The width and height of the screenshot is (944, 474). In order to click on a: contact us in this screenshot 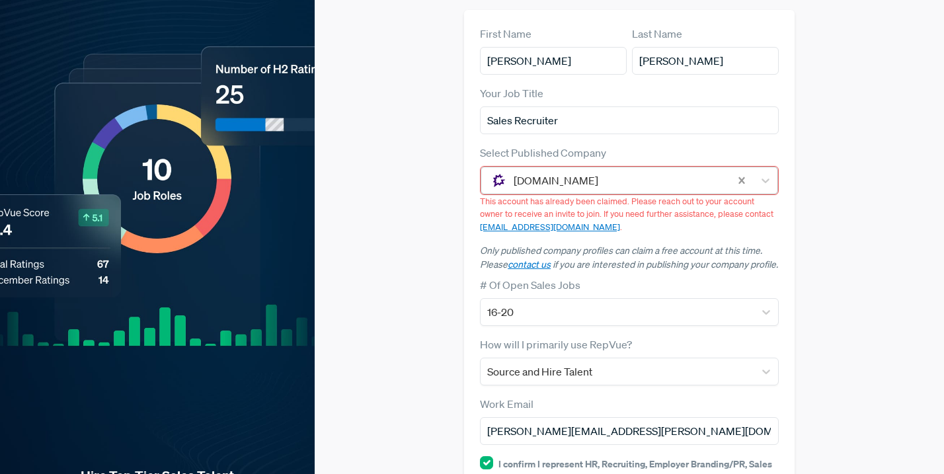, I will do `click(529, 264)`.